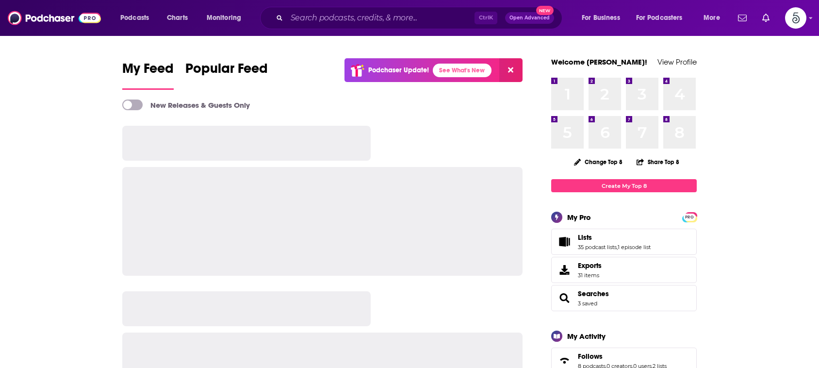  What do you see at coordinates (177, 18) in the screenshot?
I see `span: Charts` at bounding box center [177, 18].